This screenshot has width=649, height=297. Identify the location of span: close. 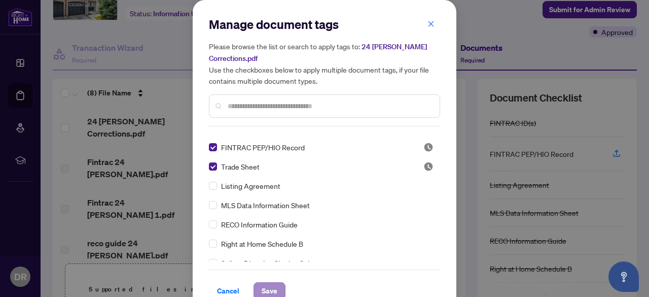
(431, 24).